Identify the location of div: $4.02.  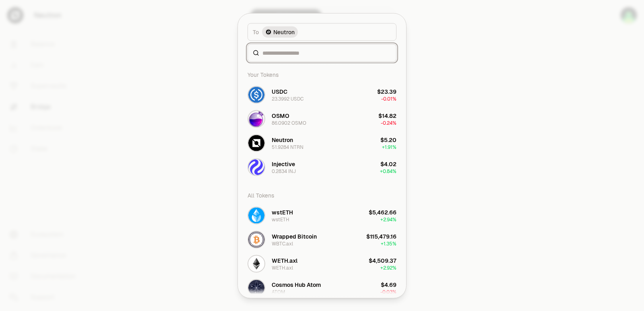
(388, 164).